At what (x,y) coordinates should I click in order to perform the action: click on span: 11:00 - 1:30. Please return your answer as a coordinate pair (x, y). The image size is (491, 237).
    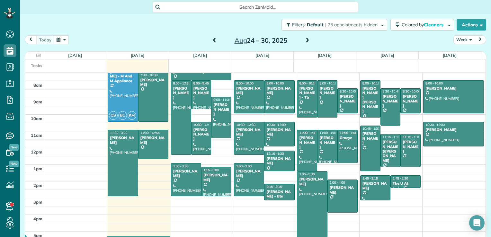
    Looking at the image, I should click on (308, 133).